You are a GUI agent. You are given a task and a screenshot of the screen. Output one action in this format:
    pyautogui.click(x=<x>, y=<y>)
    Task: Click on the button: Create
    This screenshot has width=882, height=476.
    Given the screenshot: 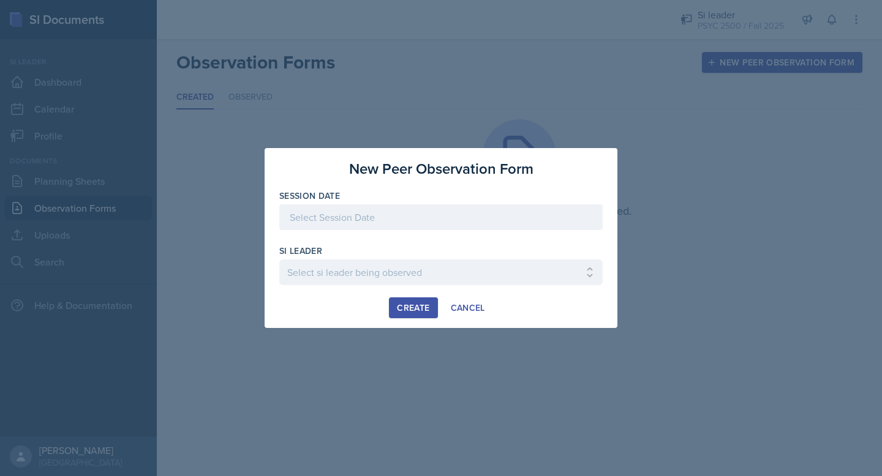 What is the action you would take?
    pyautogui.click(x=413, y=308)
    